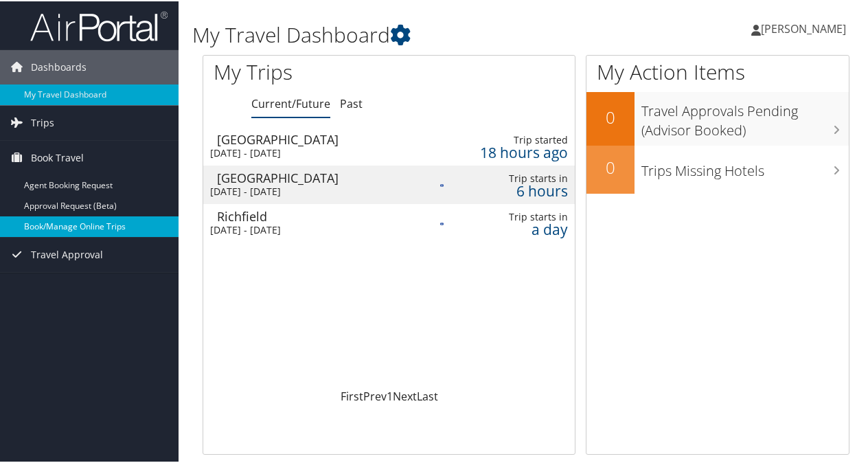 The width and height of the screenshot is (868, 463). I want to click on h1: My Action Items, so click(718, 71).